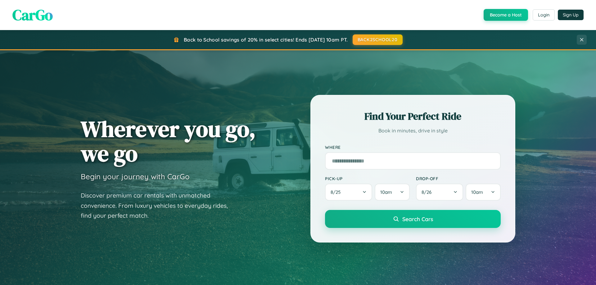 This screenshot has width=596, height=285. Describe the element at coordinates (135, 177) in the screenshot. I see `h3: Begin your journey with CarGo` at that location.